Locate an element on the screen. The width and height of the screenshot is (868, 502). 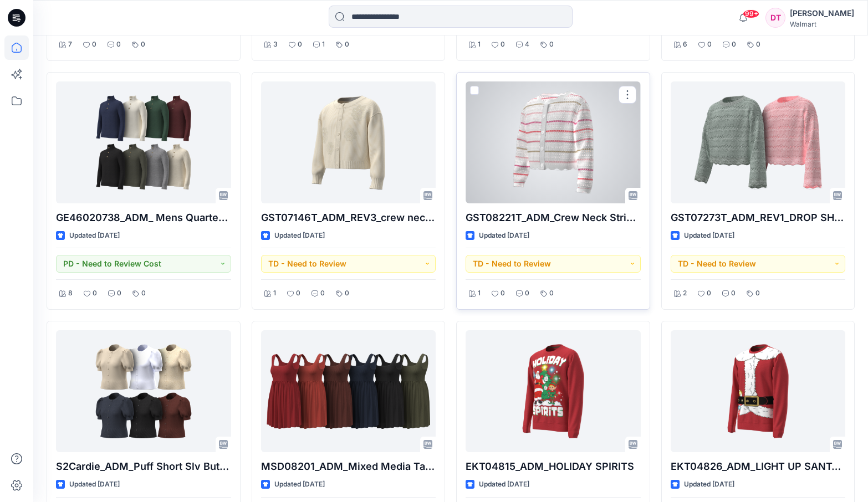
p: 6 is located at coordinates (685, 45).